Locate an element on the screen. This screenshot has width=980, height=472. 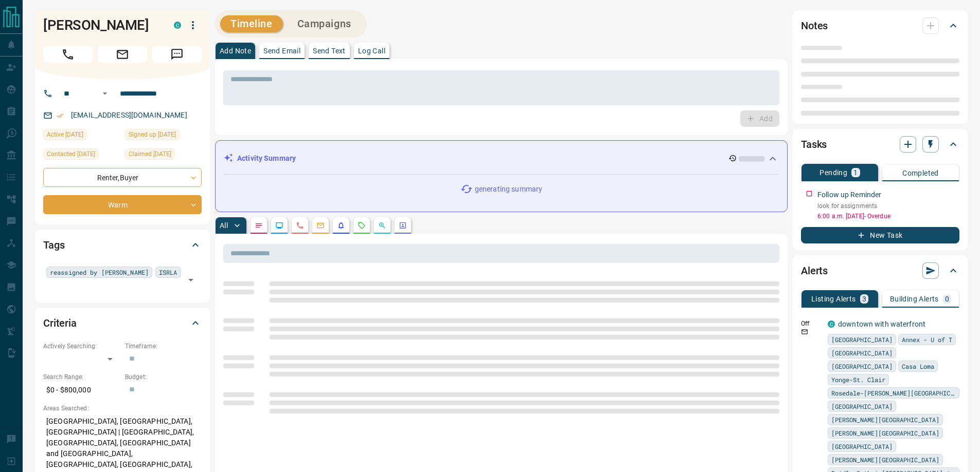
span: Yonge-St. Clair is located at coordinates (858, 380).